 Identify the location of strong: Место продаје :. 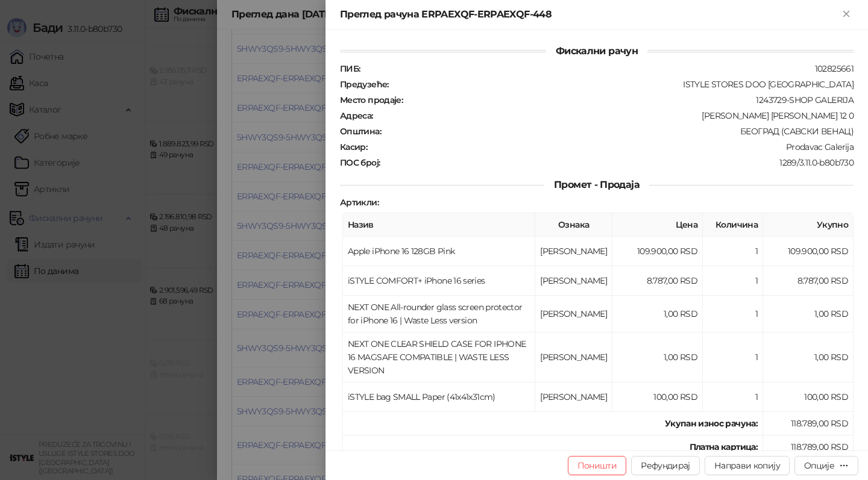
(371, 100).